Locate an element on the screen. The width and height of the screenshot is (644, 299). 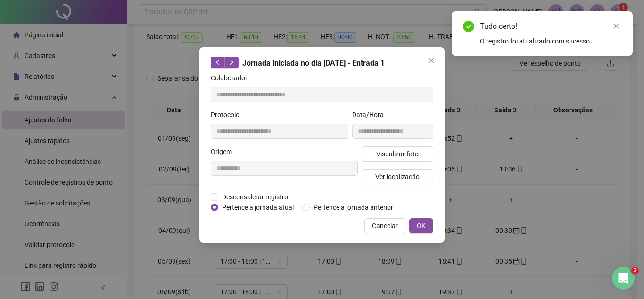
span: Visualizar foto is located at coordinates (398, 154).